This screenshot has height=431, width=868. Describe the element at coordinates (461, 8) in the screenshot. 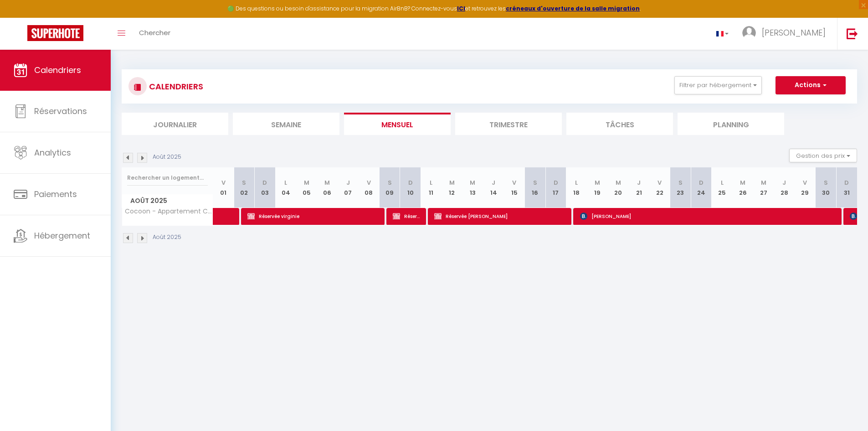

I see `a: ICI` at that location.